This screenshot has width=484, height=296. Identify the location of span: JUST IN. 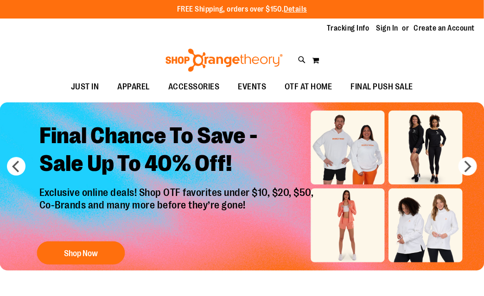
(85, 87).